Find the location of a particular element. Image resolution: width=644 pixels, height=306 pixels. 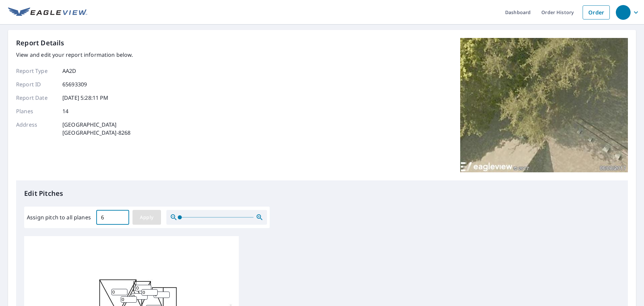

button: Apply is located at coordinates (146, 217).